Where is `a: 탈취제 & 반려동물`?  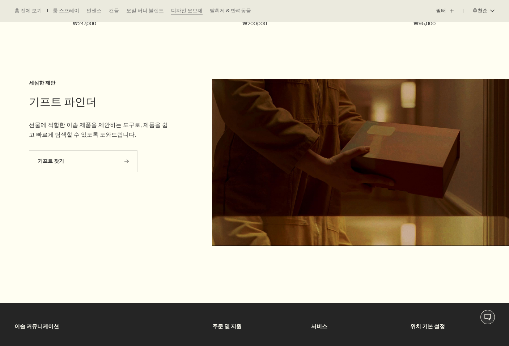 a: 탈취제 & 반려동물 is located at coordinates (230, 11).